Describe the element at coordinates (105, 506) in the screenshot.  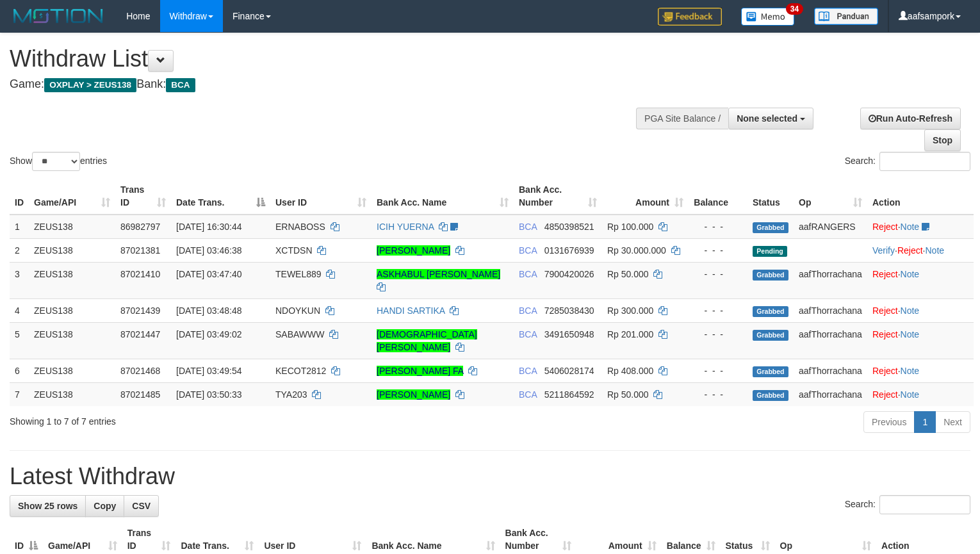
I see `span: Copy` at that location.